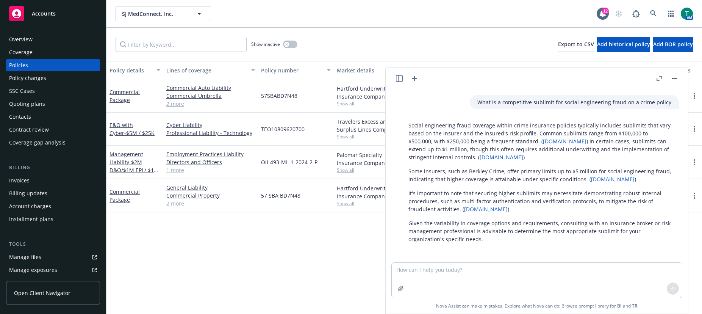 This screenshot has height=314, width=702. What do you see at coordinates (31, 219) in the screenshot?
I see `div: Installment plans` at bounding box center [31, 219].